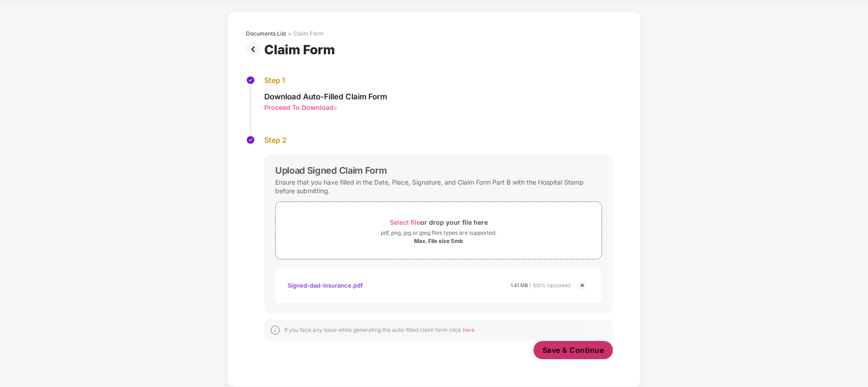 This screenshot has width=868, height=387. Describe the element at coordinates (438, 186) in the screenshot. I see `div: Ensure that you have filled in the Date, Place, Signature, and Claim Form Part B with the Hospita...` at that location.